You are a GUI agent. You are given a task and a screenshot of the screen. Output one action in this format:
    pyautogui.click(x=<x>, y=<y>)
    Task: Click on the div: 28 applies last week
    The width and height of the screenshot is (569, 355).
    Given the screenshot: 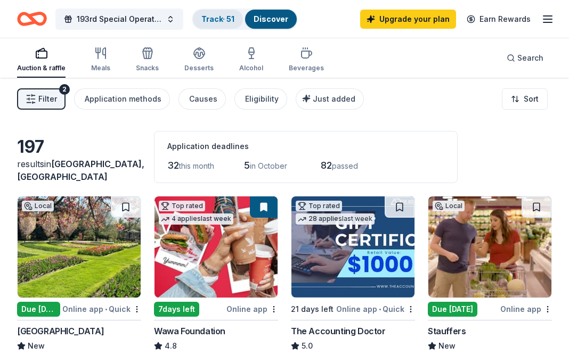 What is the action you would take?
    pyautogui.click(x=335, y=219)
    